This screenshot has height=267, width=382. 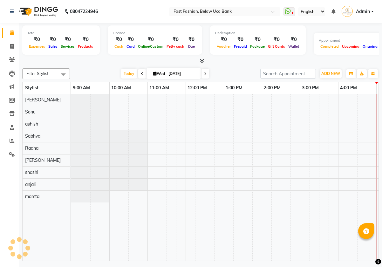 What do you see at coordinates (32, 196) in the screenshot?
I see `span: mamta` at bounding box center [32, 196].